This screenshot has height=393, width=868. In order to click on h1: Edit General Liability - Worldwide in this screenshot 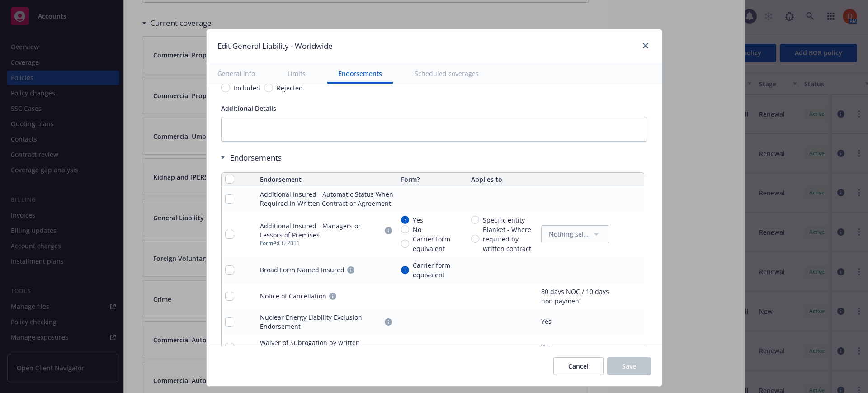, I will do `click(275, 46)`.